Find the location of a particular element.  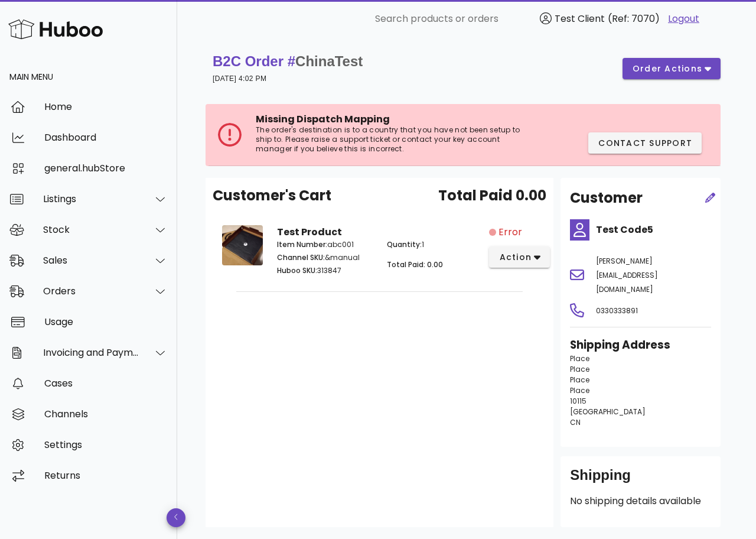

div: general.hubStore is located at coordinates (105, 168).